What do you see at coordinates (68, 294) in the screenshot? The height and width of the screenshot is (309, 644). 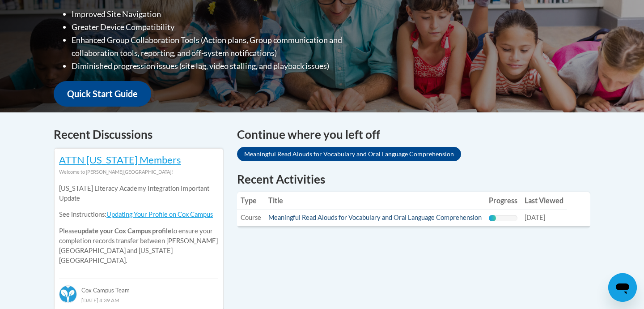 I see `img: Cox Campus Team` at bounding box center [68, 294].